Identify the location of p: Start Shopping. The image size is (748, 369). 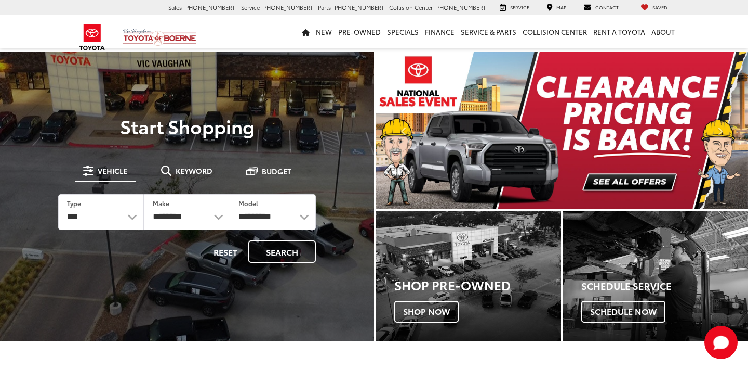
(187, 126).